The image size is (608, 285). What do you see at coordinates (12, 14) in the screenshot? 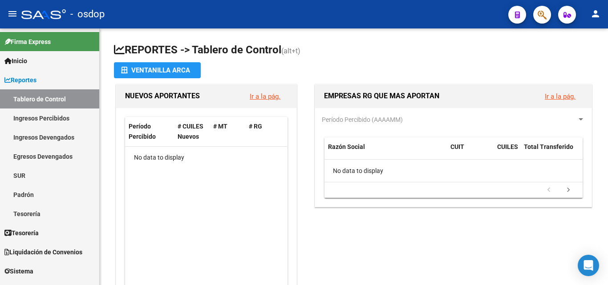
I see `mat-icon: menu` at bounding box center [12, 14].